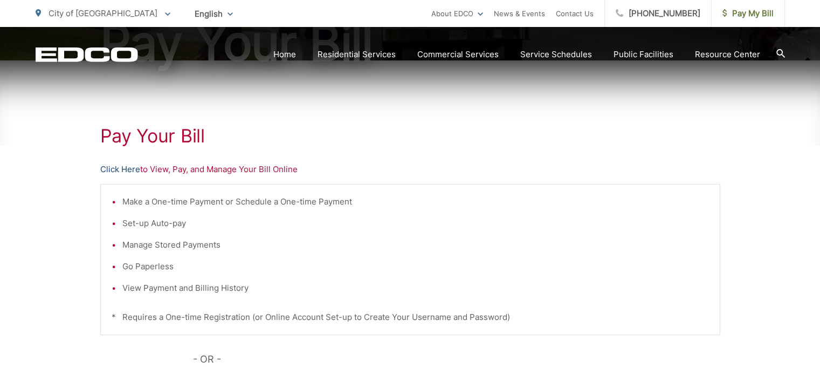  Describe the element at coordinates (214, 13) in the screenshot. I see `span: English` at that location.